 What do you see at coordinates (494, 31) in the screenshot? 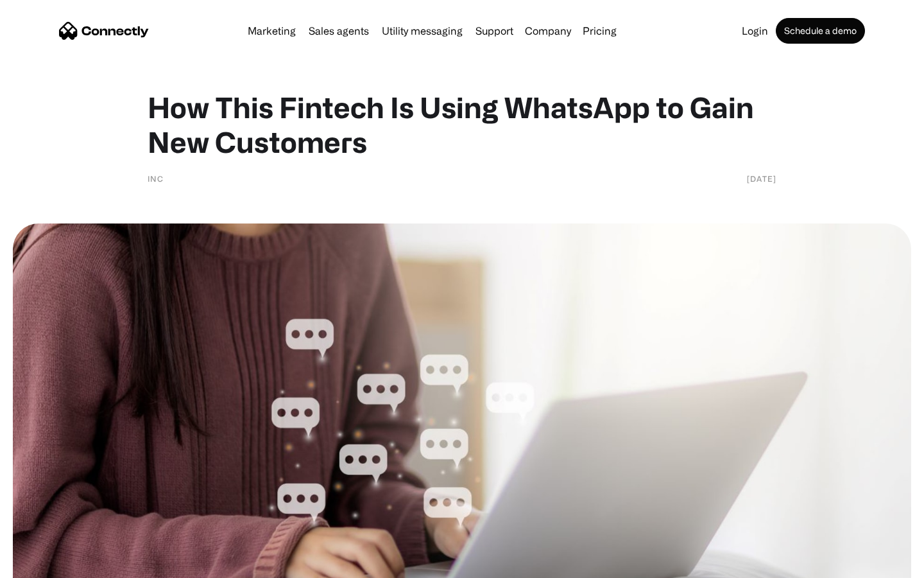
I see `a: Support` at bounding box center [494, 31].